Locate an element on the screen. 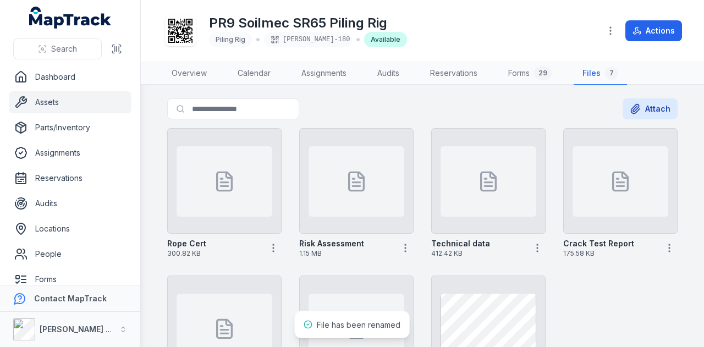 The height and width of the screenshot is (347, 704). button: Actions is located at coordinates (653, 31).